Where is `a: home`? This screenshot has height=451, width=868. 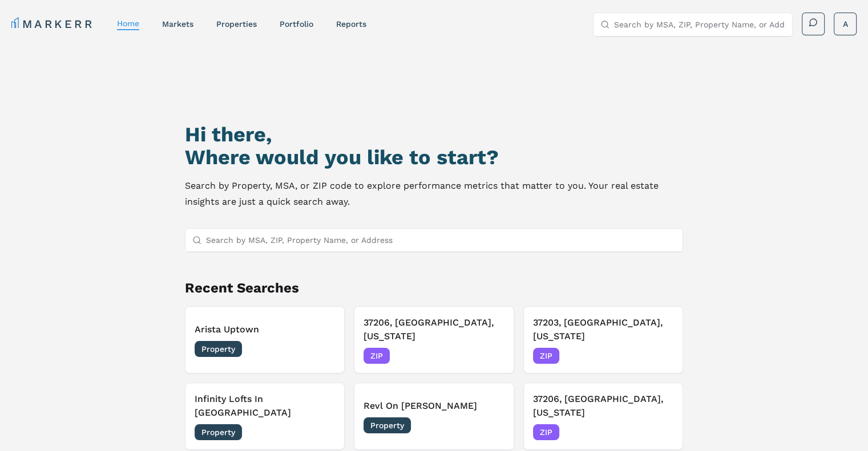 a: home is located at coordinates (128, 24).